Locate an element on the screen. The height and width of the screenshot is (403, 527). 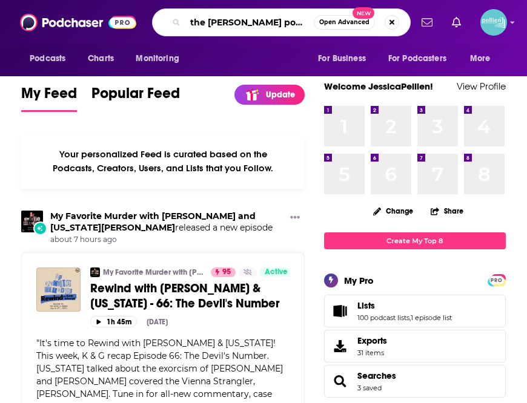
img: User Profile is located at coordinates (493, 22).